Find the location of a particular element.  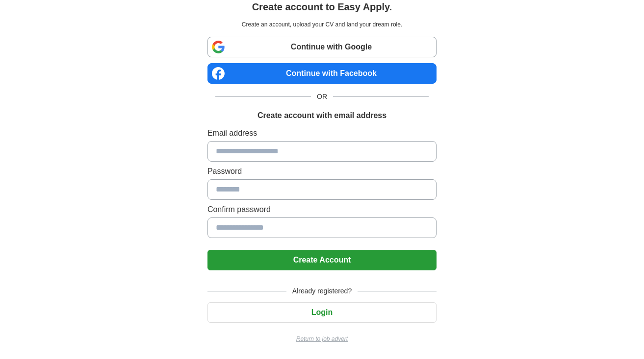

h1: Create account with email address is located at coordinates (322, 116).